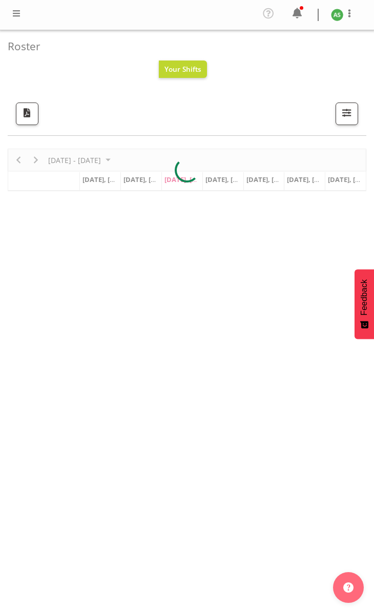 The width and height of the screenshot is (374, 608). I want to click on span: Your Shifts, so click(183, 69).